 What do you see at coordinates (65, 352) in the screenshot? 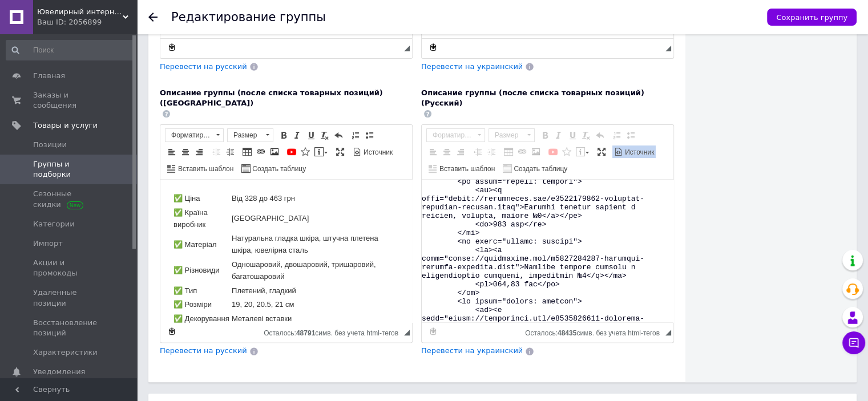
I see `span: Характеристики` at bounding box center [65, 352].